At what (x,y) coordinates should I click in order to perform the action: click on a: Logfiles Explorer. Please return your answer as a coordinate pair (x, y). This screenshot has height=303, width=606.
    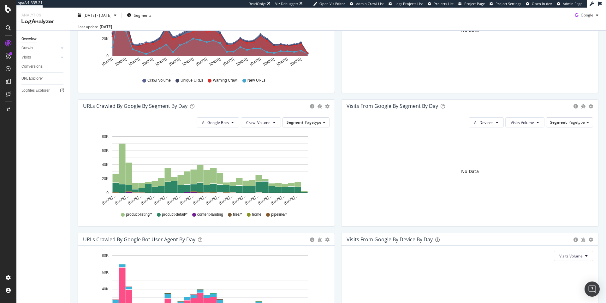
    Looking at the image, I should click on (43, 90).